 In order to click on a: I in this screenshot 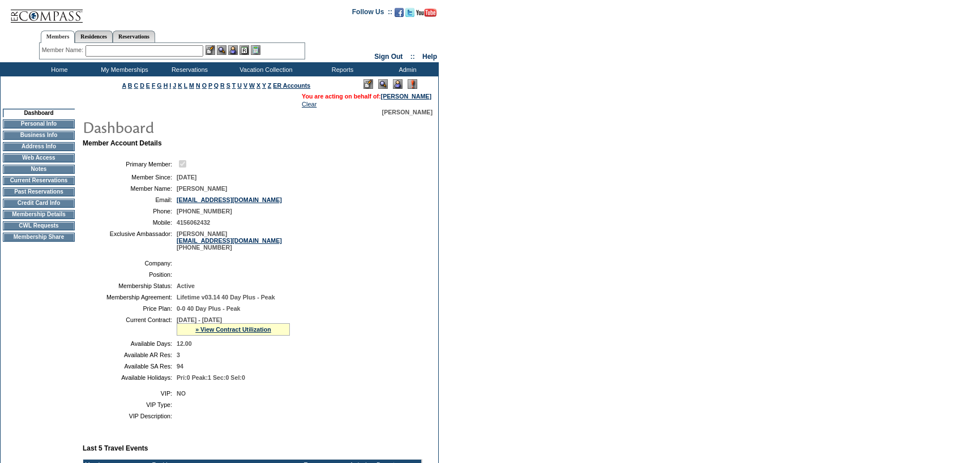, I will do `click(170, 85)`.